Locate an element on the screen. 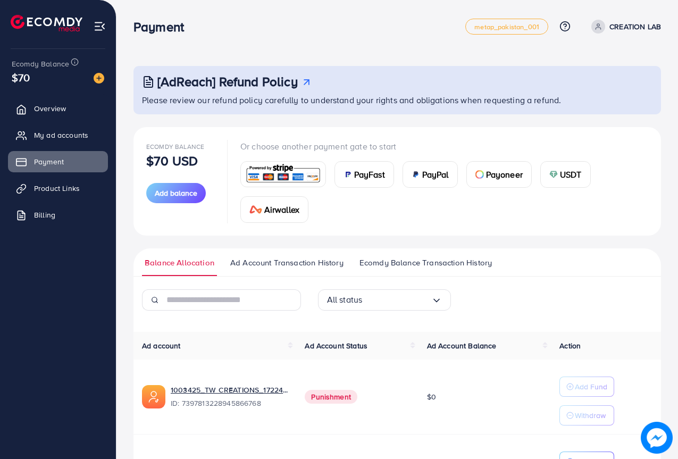 Image resolution: width=678 pixels, height=459 pixels. a: Billing is located at coordinates (58, 215).